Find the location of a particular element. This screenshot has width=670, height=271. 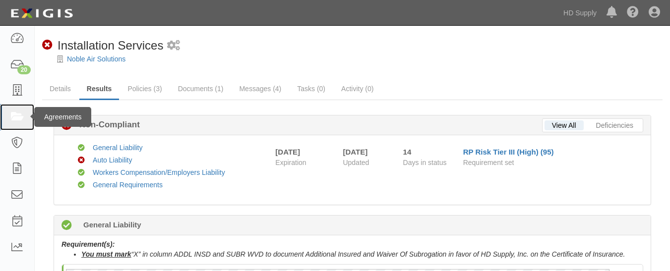

b: Requirement(s): is located at coordinates (88, 244).